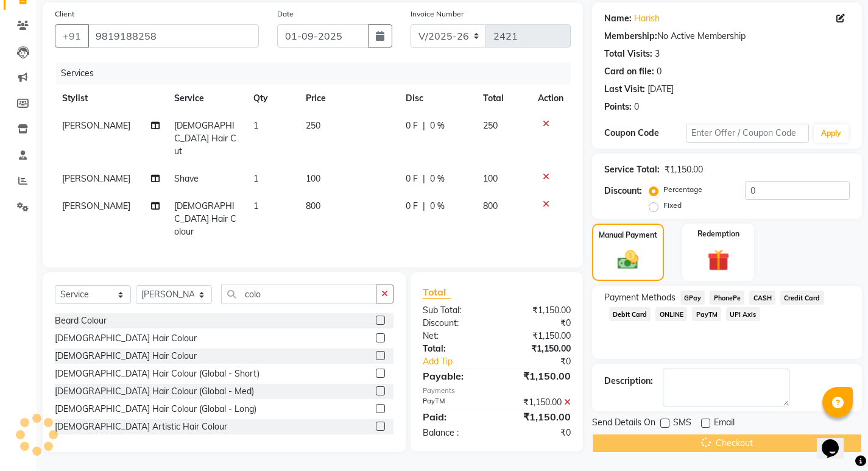 The height and width of the screenshot is (471, 868). I want to click on label: Invoice Number, so click(436, 14).